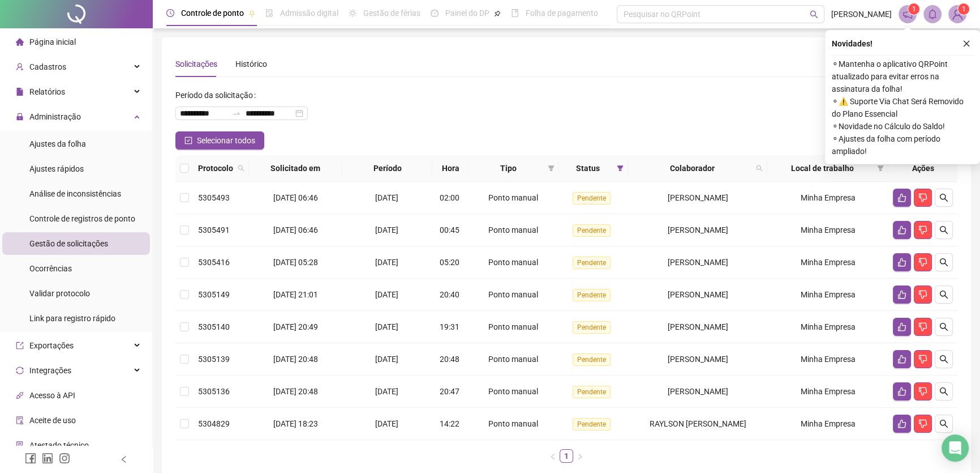 Image resolution: width=980 pixels, height=473 pixels. What do you see at coordinates (47, 92) in the screenshot?
I see `span: Relatórios` at bounding box center [47, 92].